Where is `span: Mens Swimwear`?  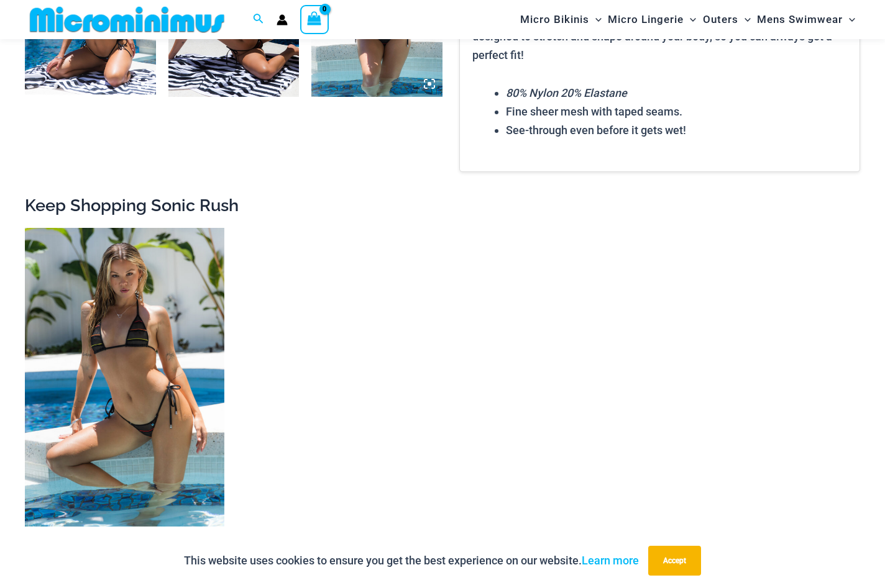 span: Mens Swimwear is located at coordinates (799, 20).